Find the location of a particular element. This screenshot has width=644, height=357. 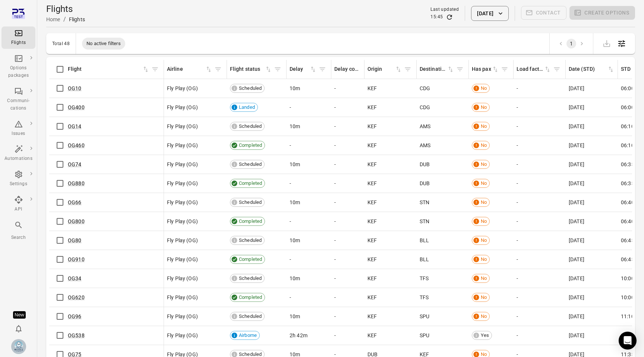

div: Flight status is located at coordinates (247, 69).